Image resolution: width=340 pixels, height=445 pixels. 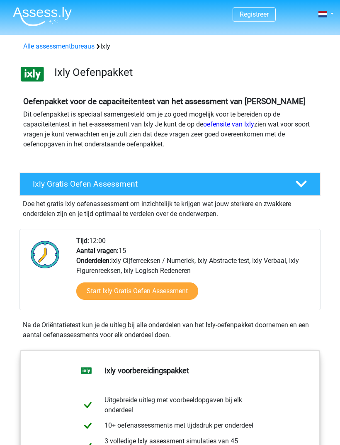 What do you see at coordinates (170, 46) in the screenshot?
I see `div: Ixly` at bounding box center [170, 46].